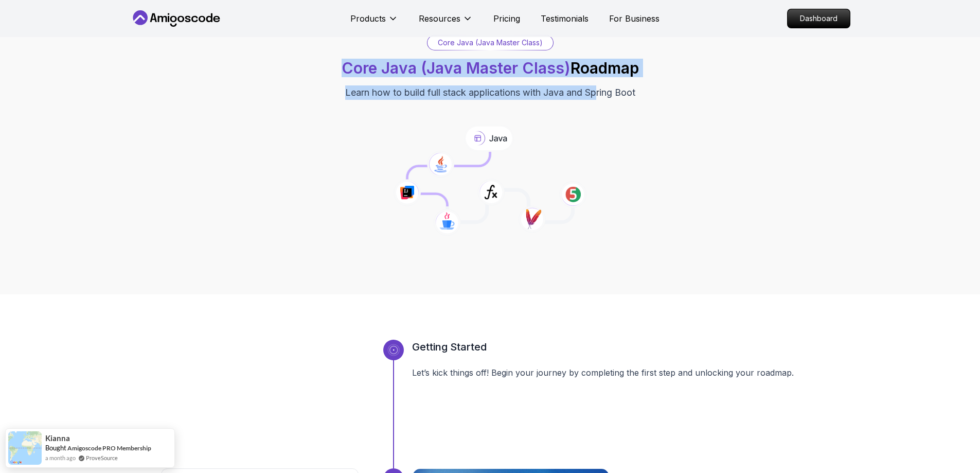 This screenshot has height=473, width=980. What do you see at coordinates (819, 19) in the screenshot?
I see `a: Dashboard` at bounding box center [819, 19].